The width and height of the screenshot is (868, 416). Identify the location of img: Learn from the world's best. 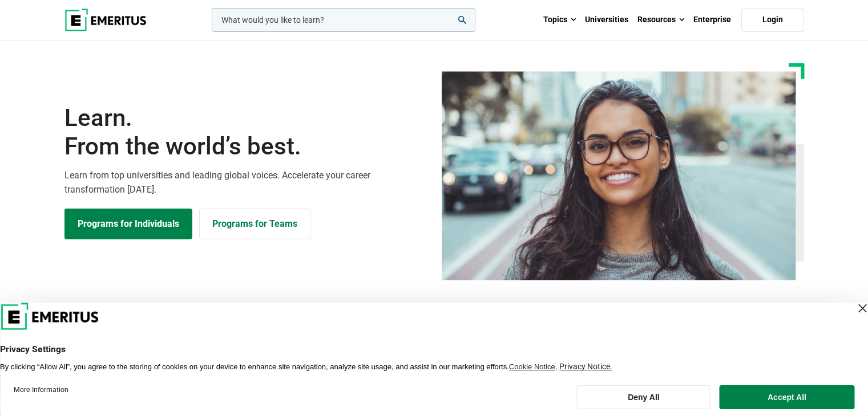
(619, 176).